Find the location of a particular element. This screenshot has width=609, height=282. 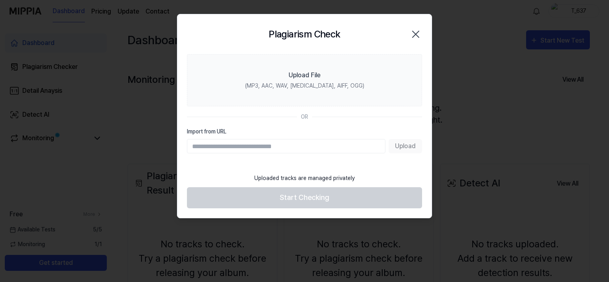

h2: Plagiarism Check is located at coordinates (304, 34).